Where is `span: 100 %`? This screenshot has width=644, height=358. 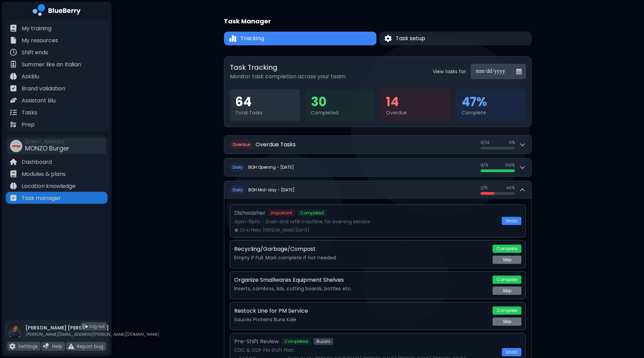
span: 100 % is located at coordinates (509, 166).